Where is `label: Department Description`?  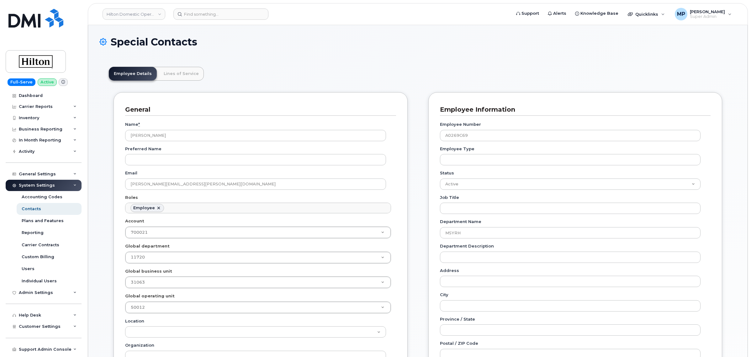 label: Department Description is located at coordinates (467, 246).